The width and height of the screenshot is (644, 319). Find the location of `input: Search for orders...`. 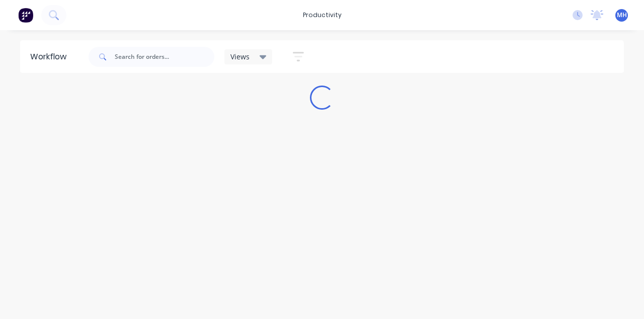

input: Search for orders... is located at coordinates (164, 57).